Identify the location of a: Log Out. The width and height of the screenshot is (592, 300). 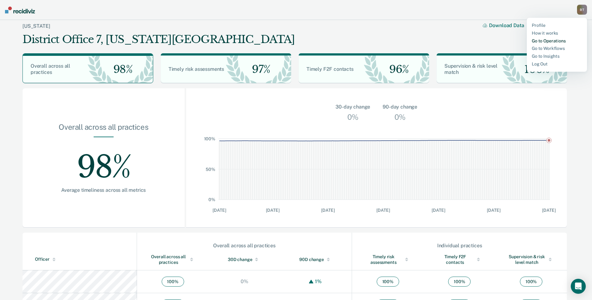
(557, 64).